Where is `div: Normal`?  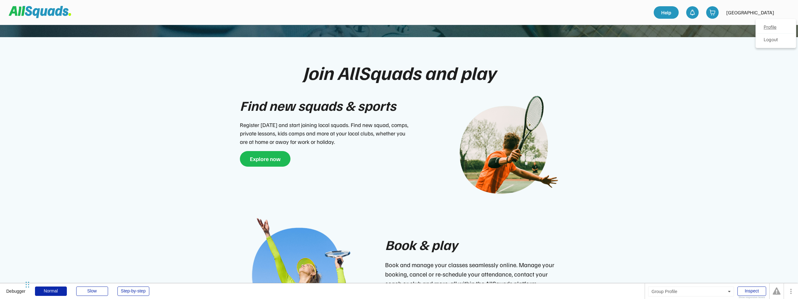
div: Normal is located at coordinates (51, 291).